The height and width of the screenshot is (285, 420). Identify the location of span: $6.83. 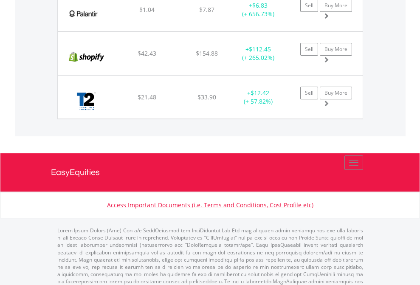
(260, 5).